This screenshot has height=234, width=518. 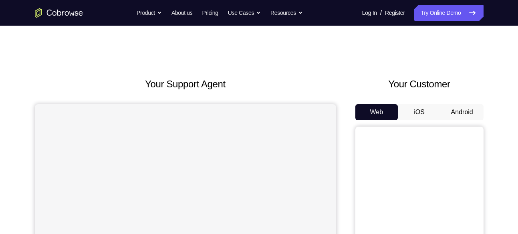 What do you see at coordinates (149, 13) in the screenshot?
I see `button: Product` at bounding box center [149, 13].